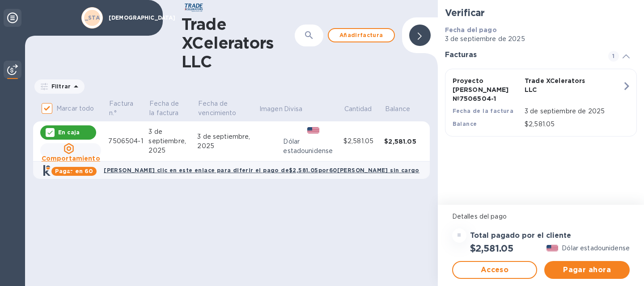 The width and height of the screenshot is (644, 286). I want to click on span: Fecha de vencimiento, so click(228, 108).